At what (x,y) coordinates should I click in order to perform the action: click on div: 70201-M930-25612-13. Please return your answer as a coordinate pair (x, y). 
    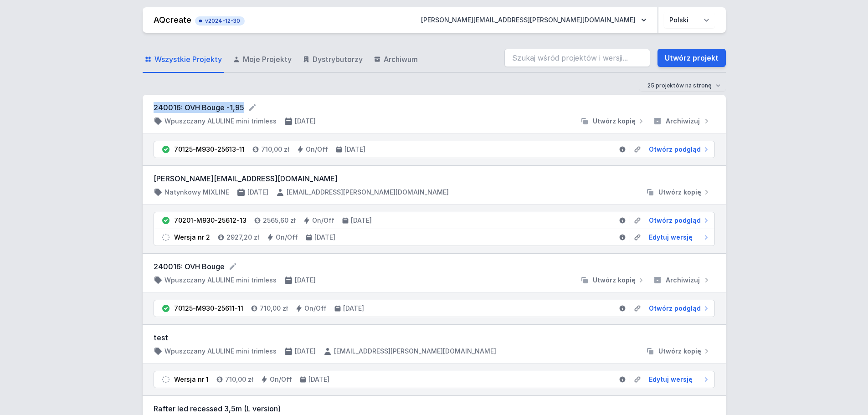
    Looking at the image, I should click on (210, 220).